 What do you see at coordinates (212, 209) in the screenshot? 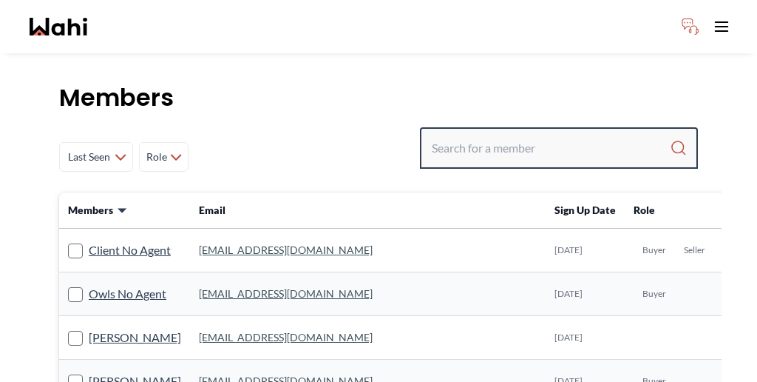
I see `span: Email` at bounding box center [212, 209].